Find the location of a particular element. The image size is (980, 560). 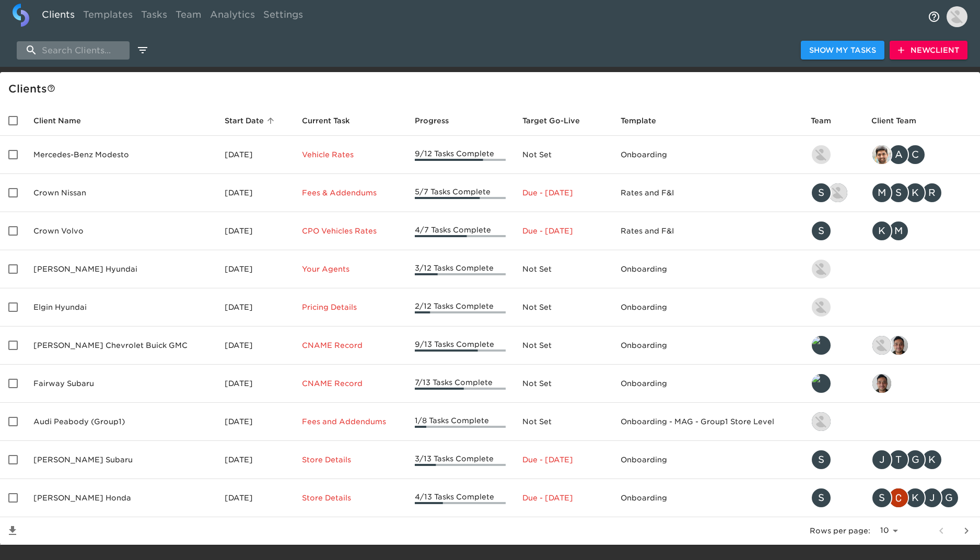

span: Client Team is located at coordinates (901, 120).